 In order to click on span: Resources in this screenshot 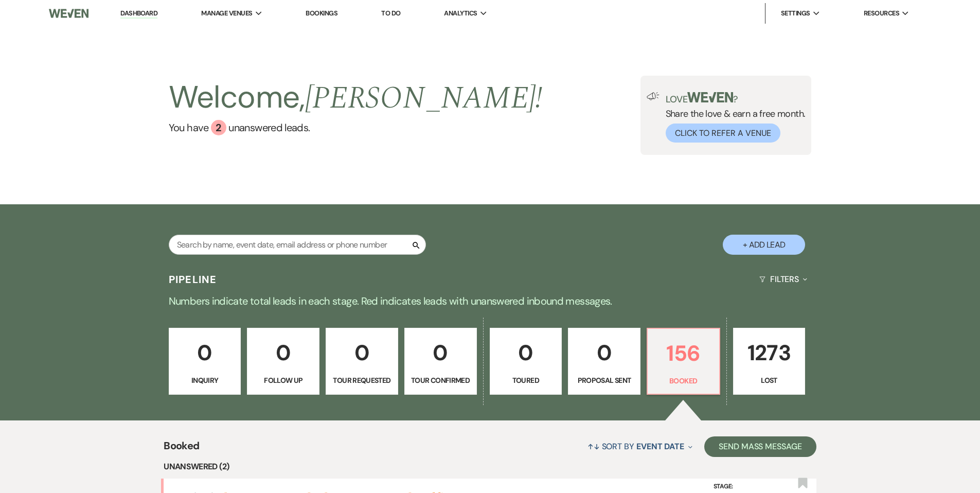, I will do `click(881, 13)`.